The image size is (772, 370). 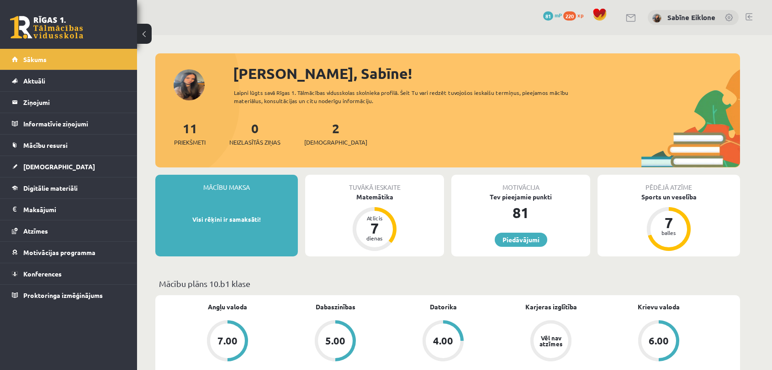 I want to click on a: Atzīmes, so click(x=69, y=231).